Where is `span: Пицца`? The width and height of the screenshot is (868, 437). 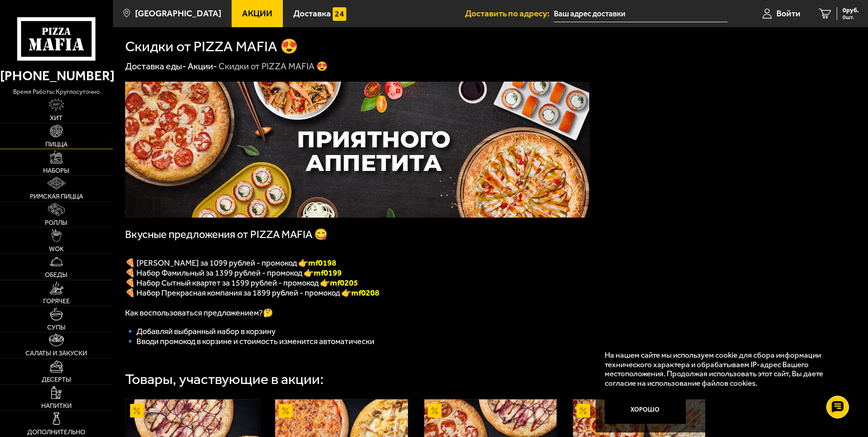
span: Пицца is located at coordinates (56, 144).